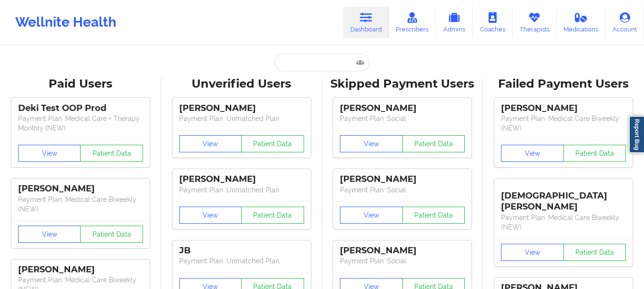 This screenshot has height=289, width=644. Describe the element at coordinates (81, 84) in the screenshot. I see `div: Paid Users` at that location.